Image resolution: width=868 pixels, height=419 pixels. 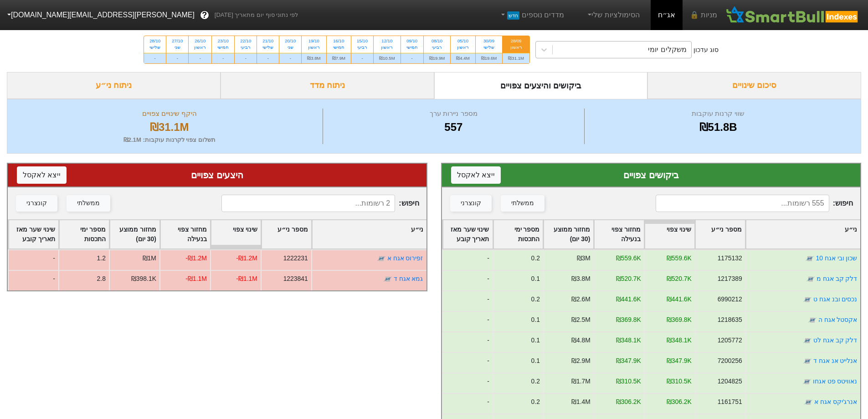 What do you see at coordinates (678, 340) in the screenshot?
I see `div: ₪348.1K` at bounding box center [678, 340].